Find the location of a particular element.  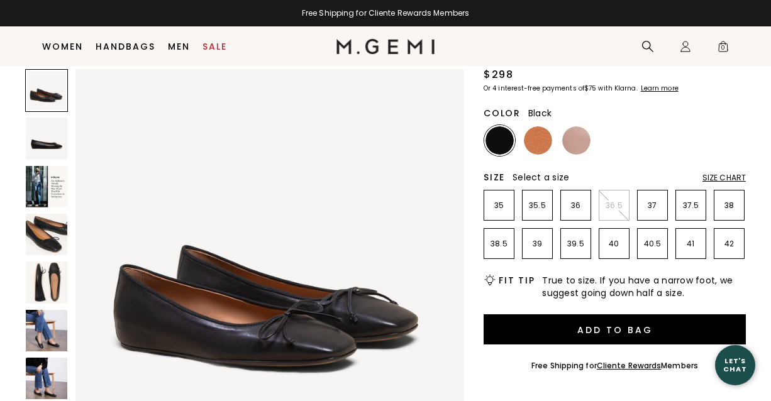

span: True to size. If you have a narrow foot, we suggest going down half a size. is located at coordinates (644, 287).